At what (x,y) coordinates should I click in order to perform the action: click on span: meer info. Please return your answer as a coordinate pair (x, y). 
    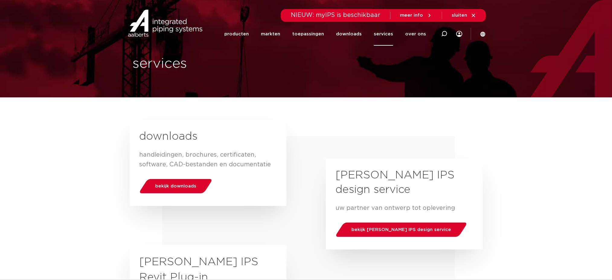
    Looking at the image, I should click on (412, 15).